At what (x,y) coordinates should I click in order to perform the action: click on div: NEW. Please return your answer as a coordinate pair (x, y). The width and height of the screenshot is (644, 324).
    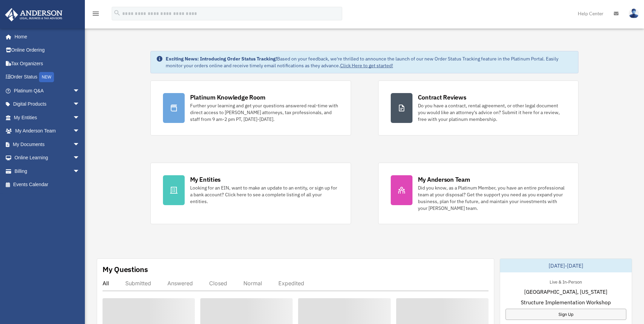
    Looking at the image, I should click on (47, 77).